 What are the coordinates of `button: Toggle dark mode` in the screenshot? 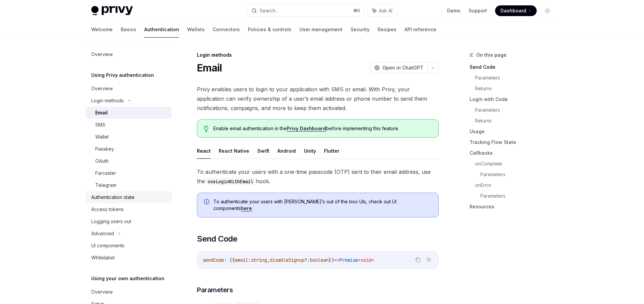 It's located at (547, 11).